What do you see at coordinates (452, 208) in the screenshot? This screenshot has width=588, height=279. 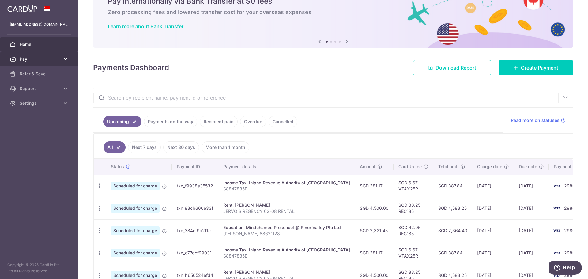 I see `td: SGD 4,583.25` at bounding box center [452, 208].